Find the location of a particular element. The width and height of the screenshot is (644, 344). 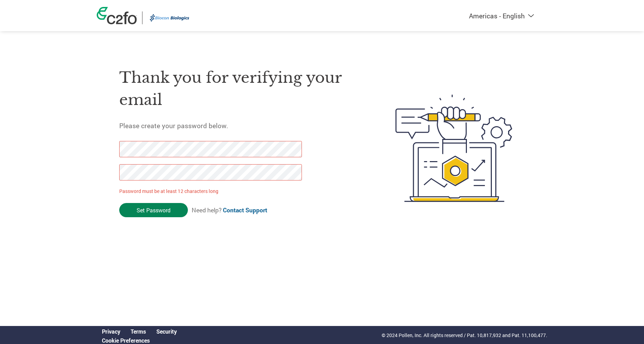

a: Security is located at coordinates (166, 331).